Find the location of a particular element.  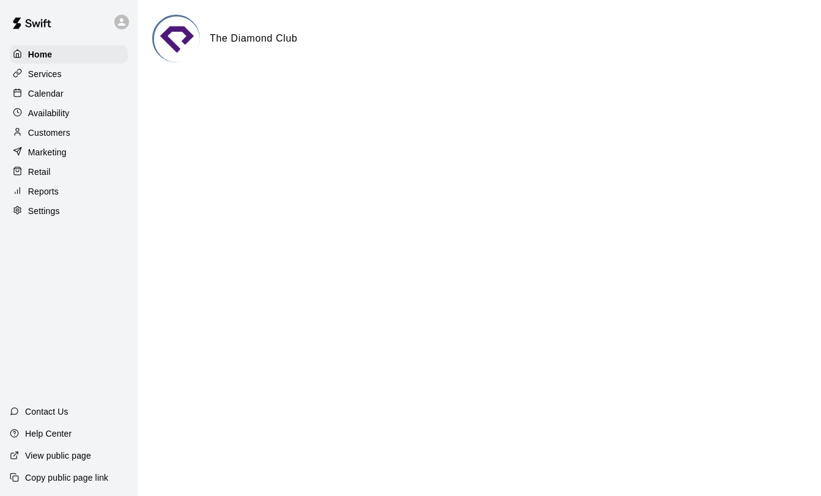

div: Calendar is located at coordinates (68, 94).